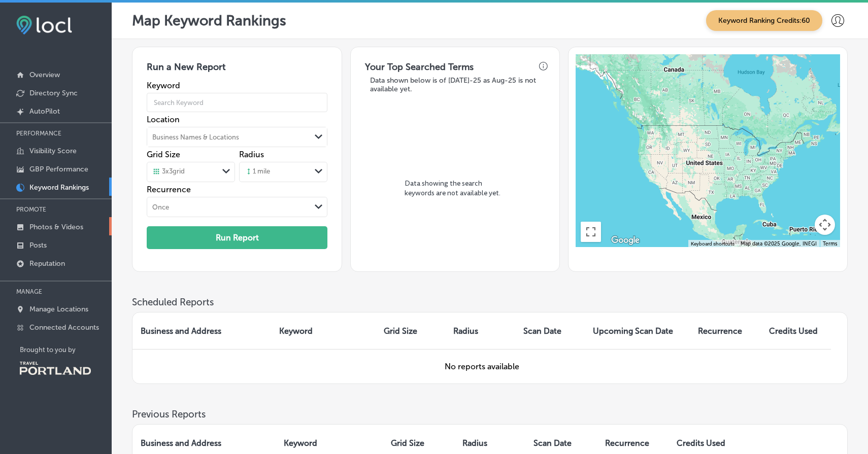 The width and height of the screenshot is (868, 454). I want to click on th: Upcoming Scan Date, so click(637, 331).